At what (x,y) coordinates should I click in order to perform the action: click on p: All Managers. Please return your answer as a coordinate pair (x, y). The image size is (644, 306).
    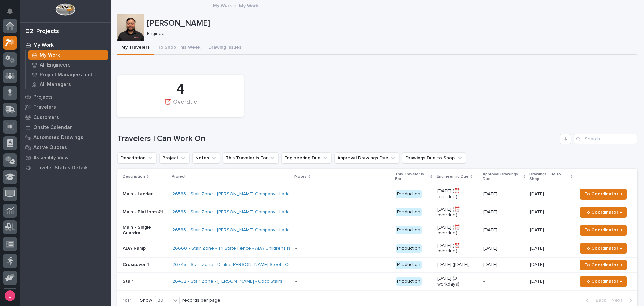
    Looking at the image, I should click on (55, 85).